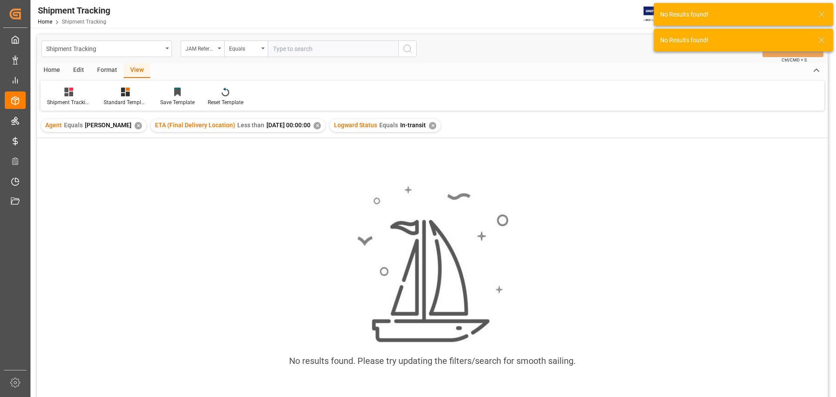 The height and width of the screenshot is (397, 836). I want to click on div: Save Template, so click(177, 102).